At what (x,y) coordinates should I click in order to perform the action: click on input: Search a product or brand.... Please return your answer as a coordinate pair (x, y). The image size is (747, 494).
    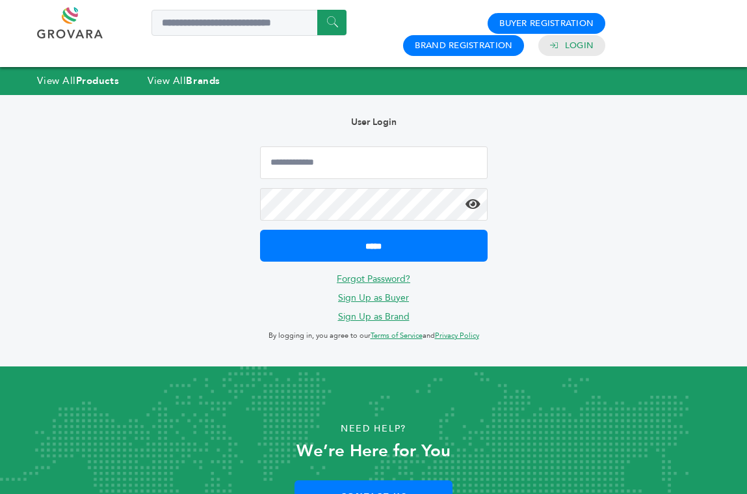
    Looking at the image, I should click on (249, 23).